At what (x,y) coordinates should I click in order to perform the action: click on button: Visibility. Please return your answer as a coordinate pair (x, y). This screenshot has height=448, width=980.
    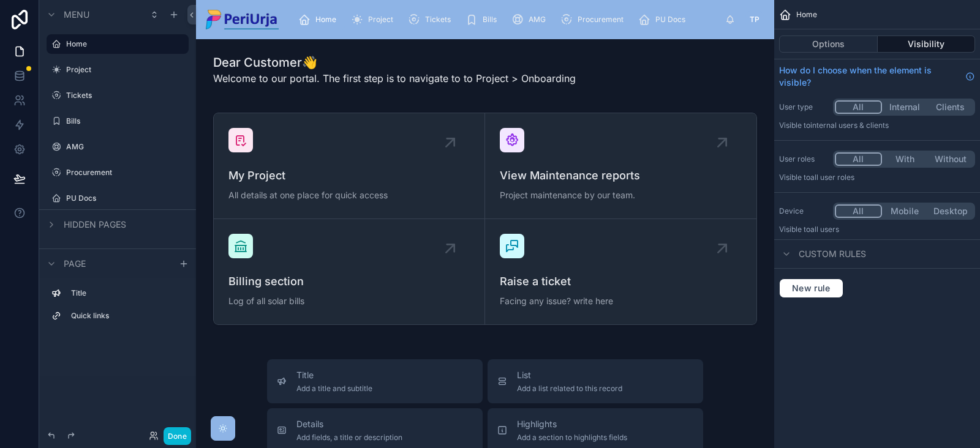
    Looking at the image, I should click on (926, 44).